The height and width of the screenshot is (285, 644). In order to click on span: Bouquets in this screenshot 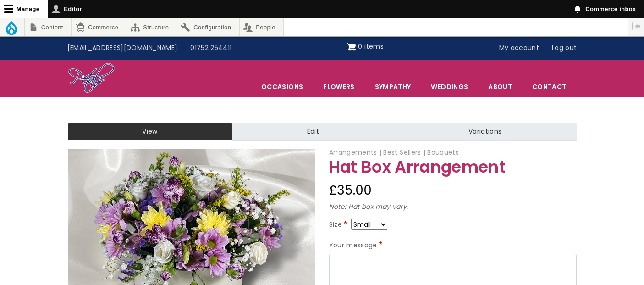, I will do `click(443, 152)`.